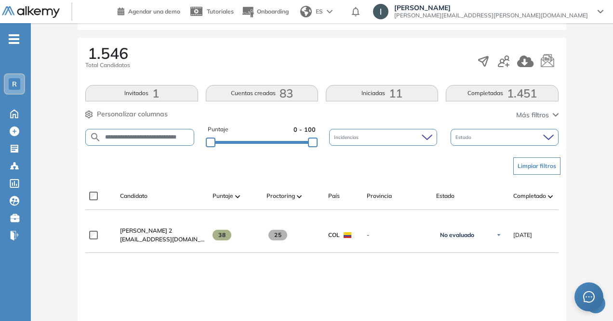 This screenshot has width=613, height=321. I want to click on button: Limpiar filtros, so click(537, 166).